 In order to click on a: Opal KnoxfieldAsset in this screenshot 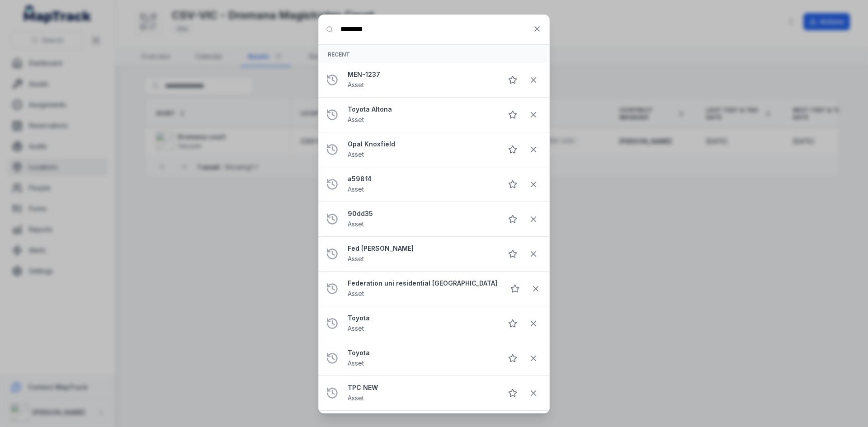, I will do `click(421, 149)`.